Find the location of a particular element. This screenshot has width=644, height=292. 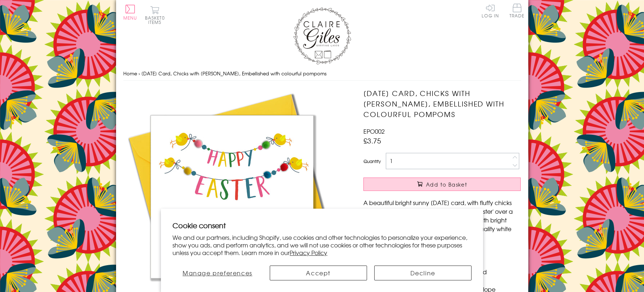

p: We and our partners, including Shopify, use cookies and other technologies to personalize your ex... is located at coordinates (322, 245).